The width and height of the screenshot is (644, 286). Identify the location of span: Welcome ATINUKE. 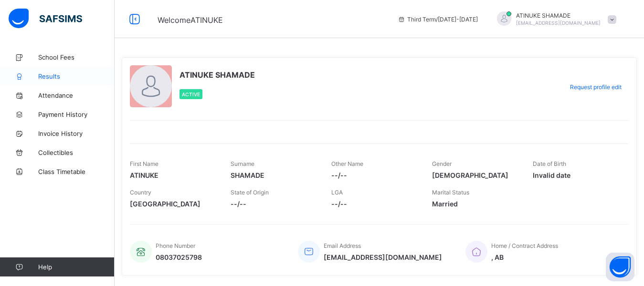
(190, 20).